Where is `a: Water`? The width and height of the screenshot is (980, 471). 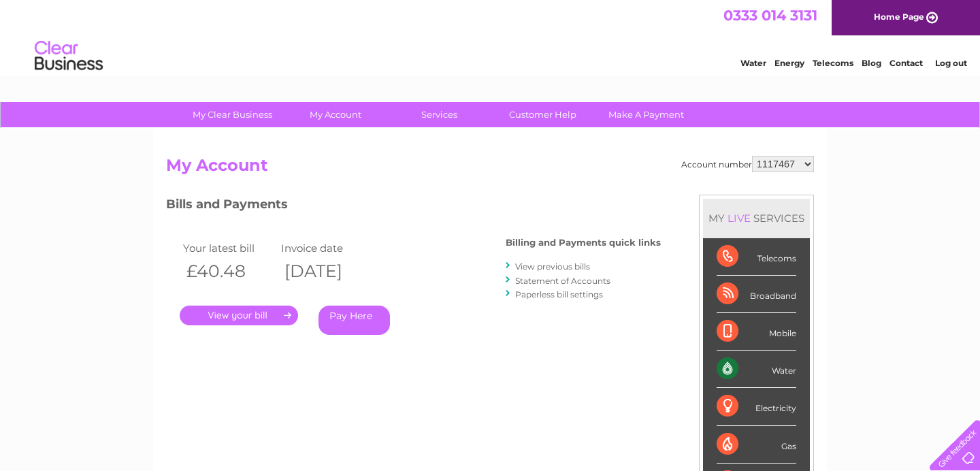 a: Water is located at coordinates (754, 63).